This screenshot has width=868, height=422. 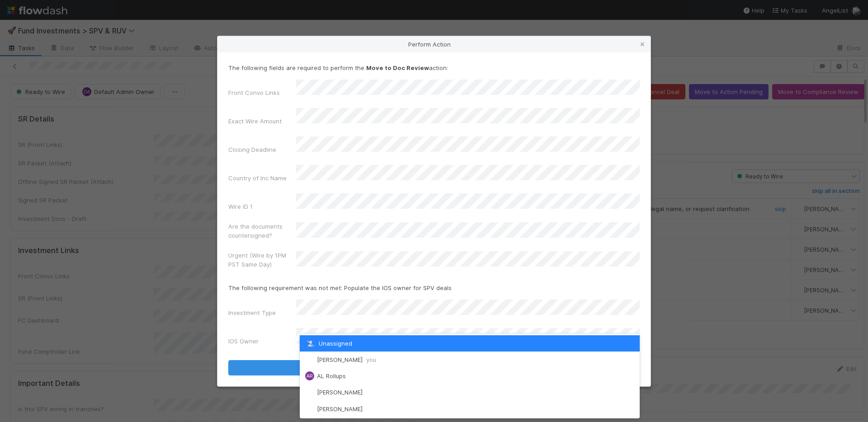 What do you see at coordinates (310, 409) in the screenshot?
I see `img: avatar_1d14498f-6309-4f08-8780-588779e5ce37.png` at bounding box center [310, 409].